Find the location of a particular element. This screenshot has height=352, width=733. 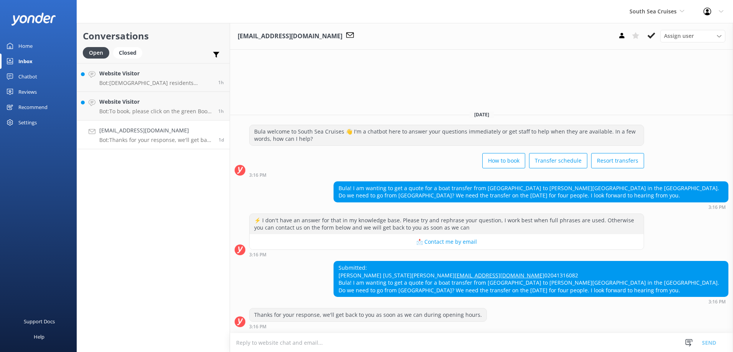

p: Bot: To book, please click on the green Book Now button on our website and follow the prompts. Fo... is located at coordinates (156, 111).